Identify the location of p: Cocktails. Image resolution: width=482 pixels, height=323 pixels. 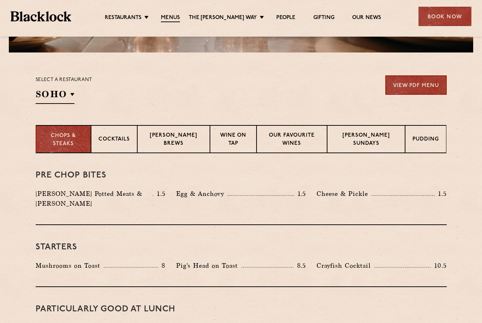
(114, 140).